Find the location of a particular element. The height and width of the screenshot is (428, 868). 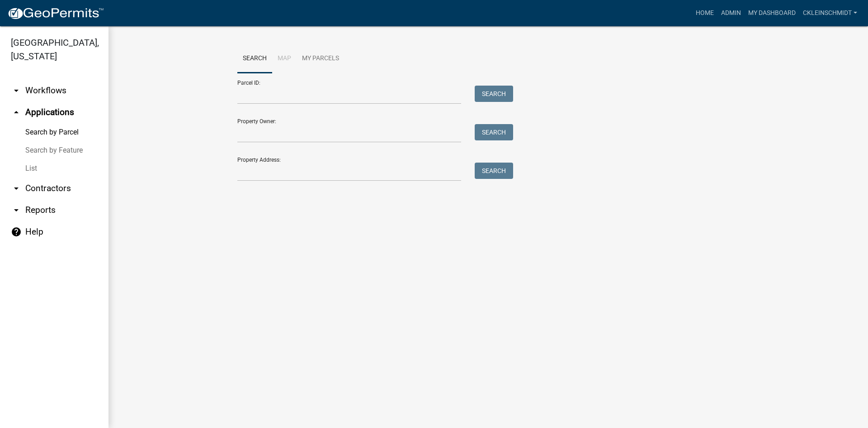

a: My Parcels is located at coordinates (320, 59).